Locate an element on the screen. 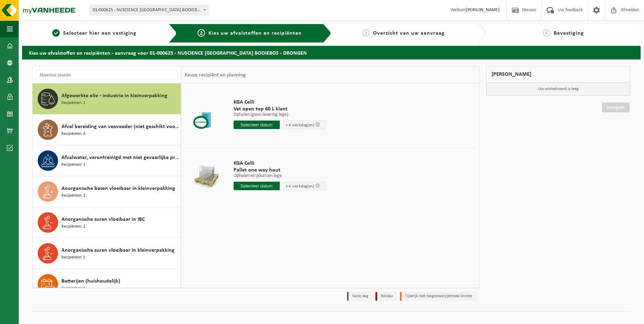  span: 3 is located at coordinates (366, 33).